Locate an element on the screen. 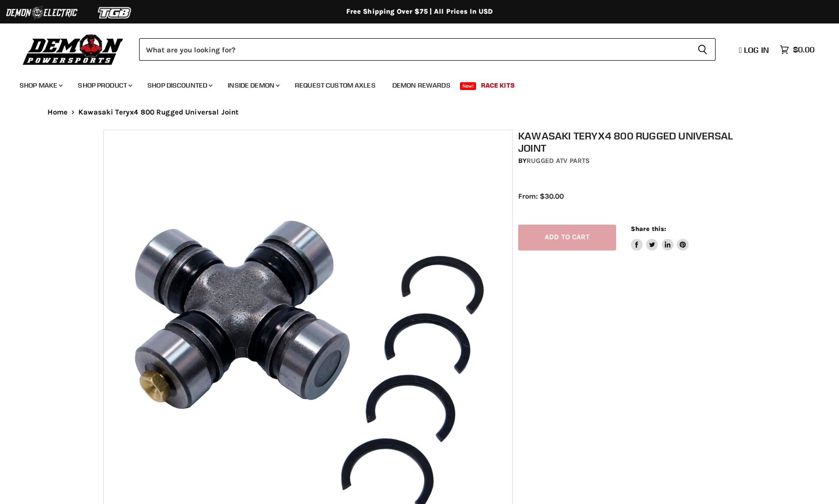  form: Product is located at coordinates (427, 49).